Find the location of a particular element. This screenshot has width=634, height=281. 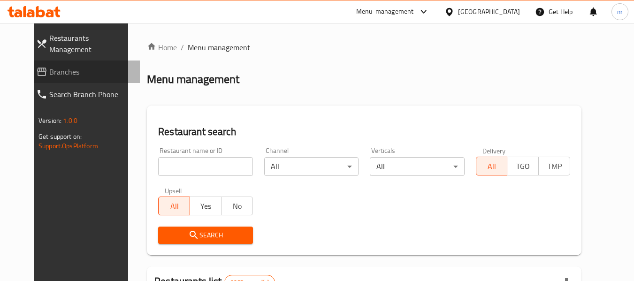

nav: breadcrumb is located at coordinates (364, 47).